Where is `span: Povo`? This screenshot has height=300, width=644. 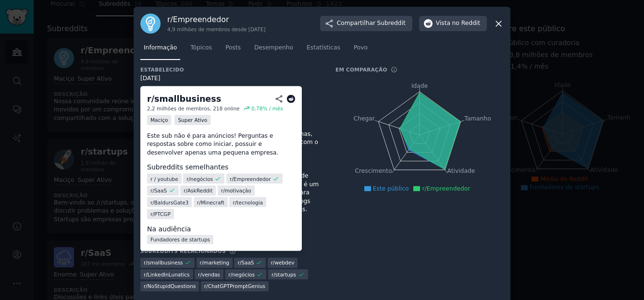 span: Povo is located at coordinates (361, 48).